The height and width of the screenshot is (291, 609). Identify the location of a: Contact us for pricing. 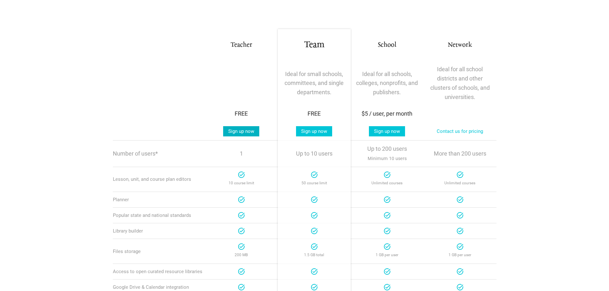
(459, 131).